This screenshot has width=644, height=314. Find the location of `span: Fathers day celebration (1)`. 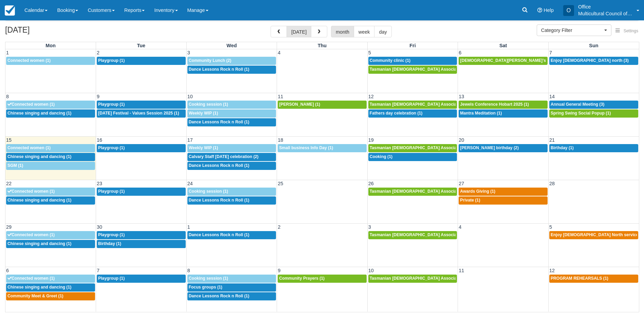

span: Fathers day celebration (1) is located at coordinates (396, 113).